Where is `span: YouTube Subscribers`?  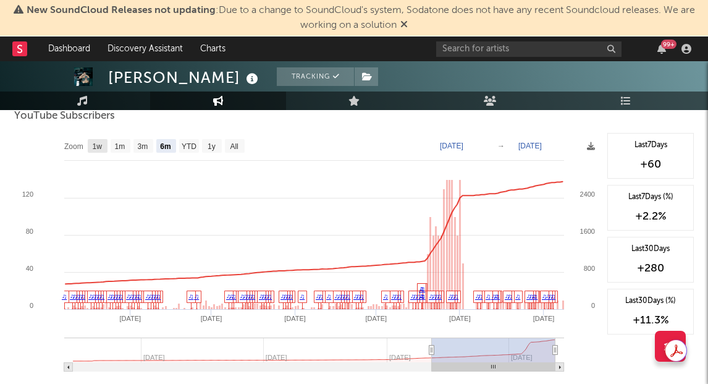 span: YouTube Subscribers is located at coordinates (64, 116).